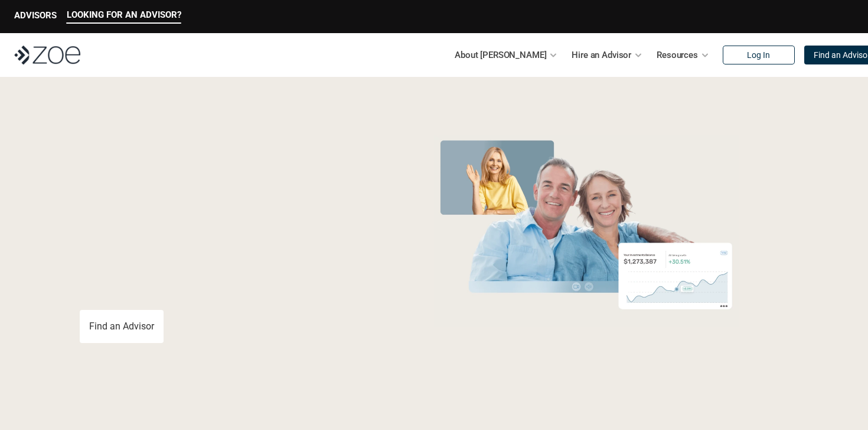  I want to click on span: Grow Your Wealth, so click(211, 153).